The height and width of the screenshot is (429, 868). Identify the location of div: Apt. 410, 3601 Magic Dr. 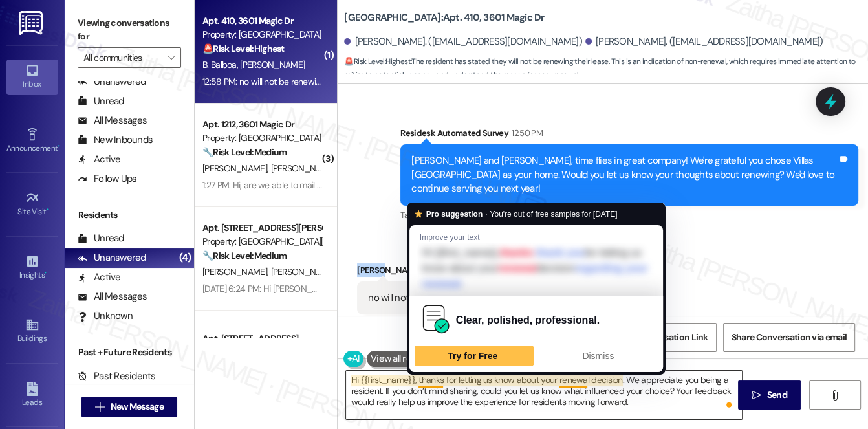
(262, 20).